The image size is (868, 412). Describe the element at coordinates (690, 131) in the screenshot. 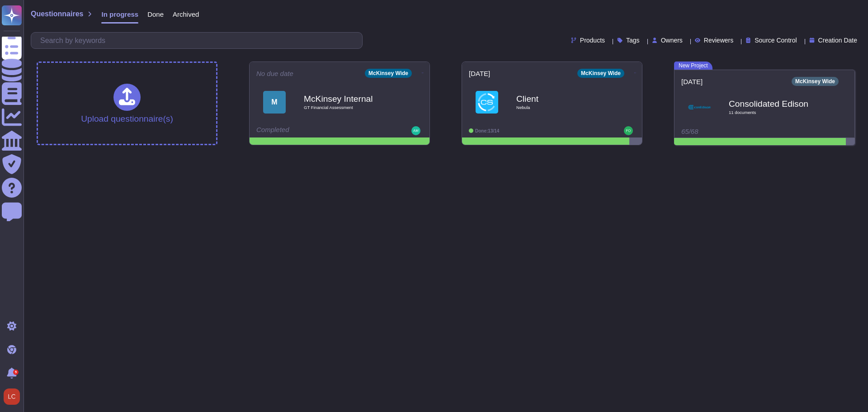

I see `span: 65/68` at that location.